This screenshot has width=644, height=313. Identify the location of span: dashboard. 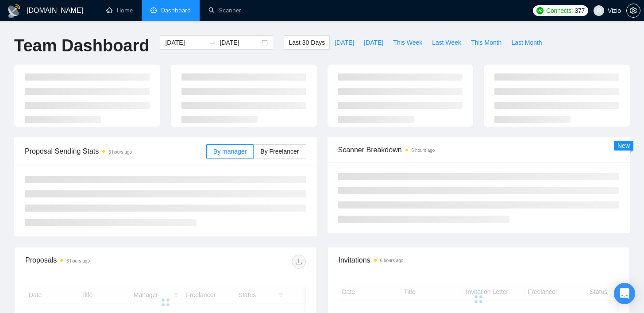
(154, 10).